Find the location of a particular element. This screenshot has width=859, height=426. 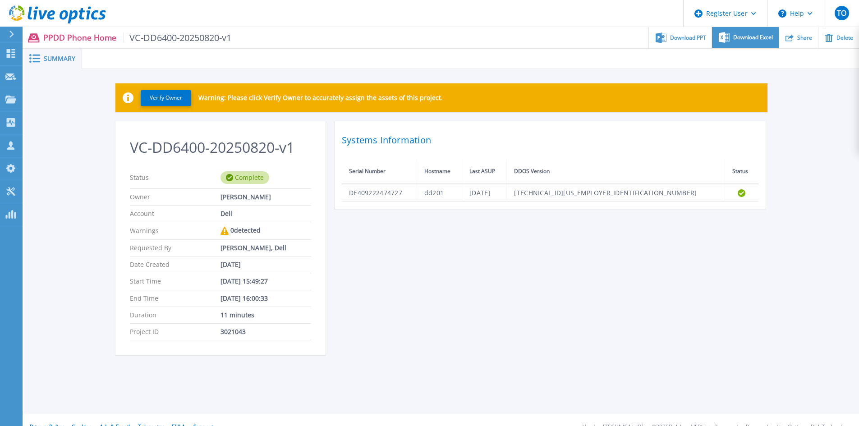

th: Last ASUP is located at coordinates (484, 171).